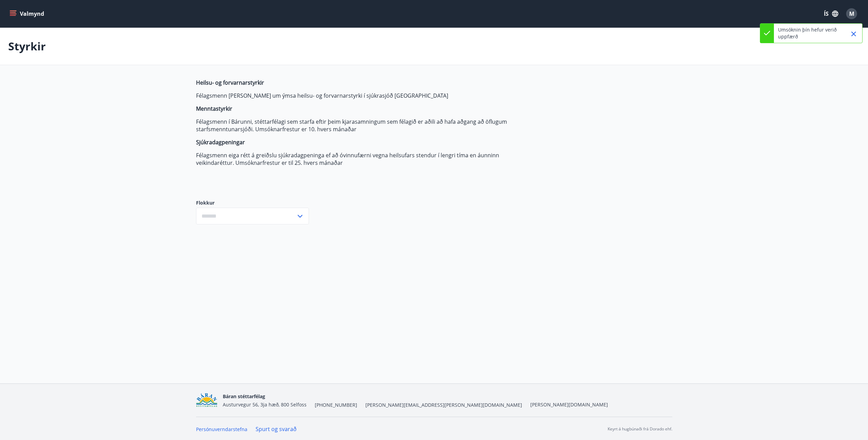 This screenshot has width=868, height=440. What do you see at coordinates (27, 14) in the screenshot?
I see `button: menu` at bounding box center [27, 14].